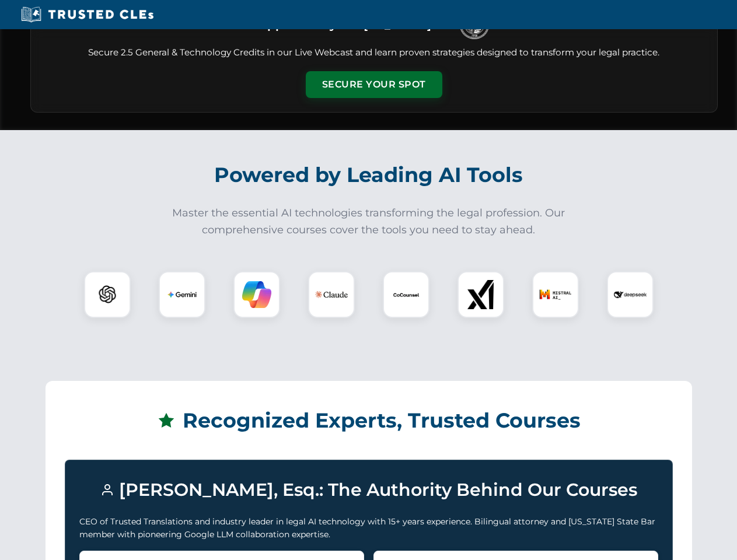 This screenshot has height=560, width=737. What do you see at coordinates (481, 295) in the screenshot?
I see `img: xAI Logo` at bounding box center [481, 295].